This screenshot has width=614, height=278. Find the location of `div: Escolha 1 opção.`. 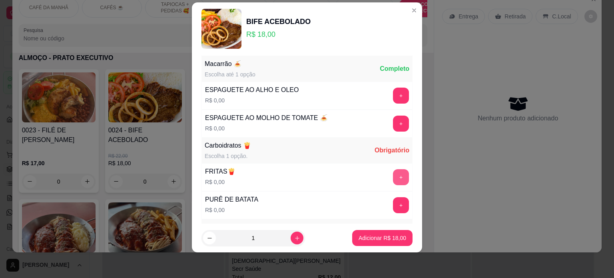

div: Escolha 1 opção. is located at coordinates (228, 156).